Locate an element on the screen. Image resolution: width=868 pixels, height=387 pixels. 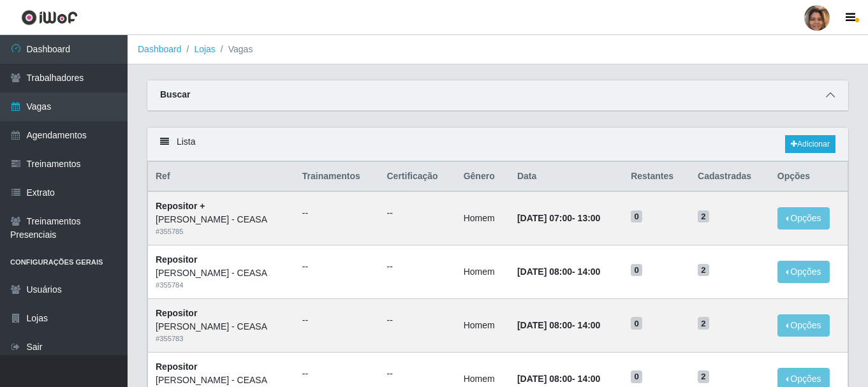
div: # 355783 is located at coordinates (222, 338).